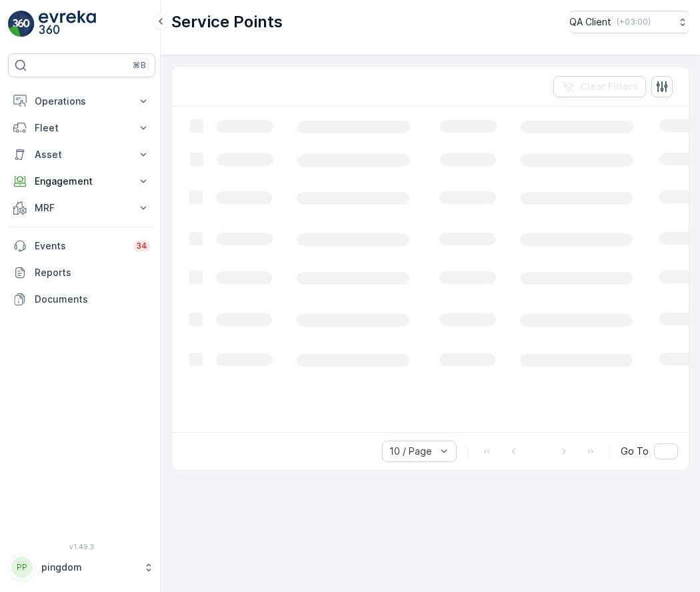 The image size is (700, 592). Describe the element at coordinates (81, 181) in the screenshot. I see `button: Engagement` at that location.